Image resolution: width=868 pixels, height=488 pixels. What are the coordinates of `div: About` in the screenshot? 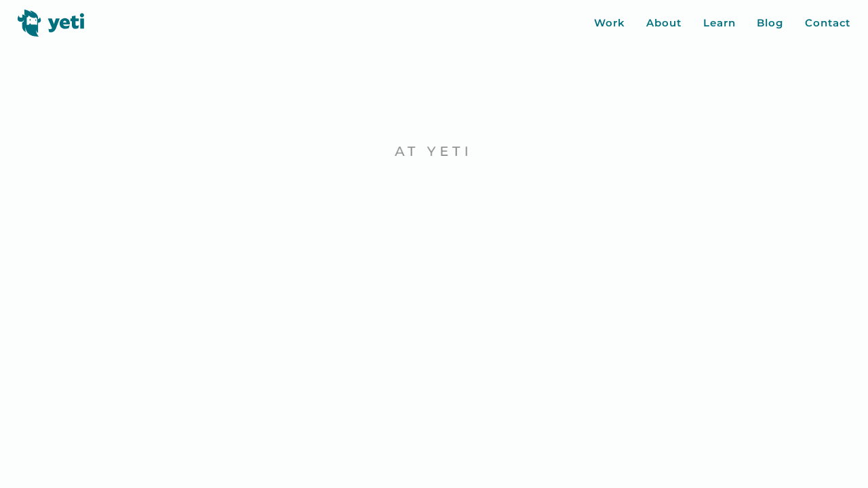 It's located at (664, 23).